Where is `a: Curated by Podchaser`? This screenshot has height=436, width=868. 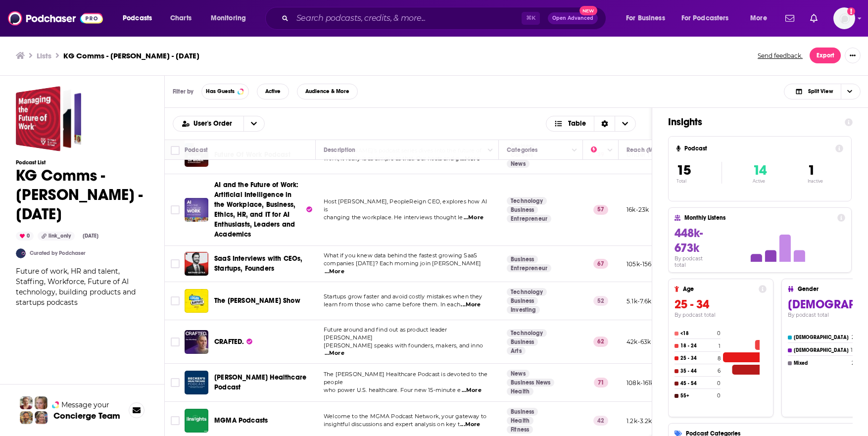 a: Curated by Podchaser is located at coordinates (57, 253).